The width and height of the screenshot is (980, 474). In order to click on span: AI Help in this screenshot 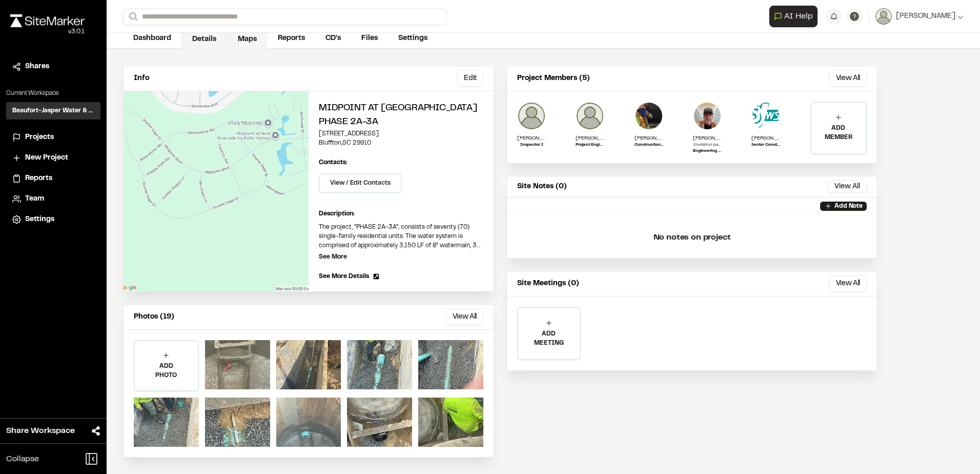, I will do `click(798, 17)`.